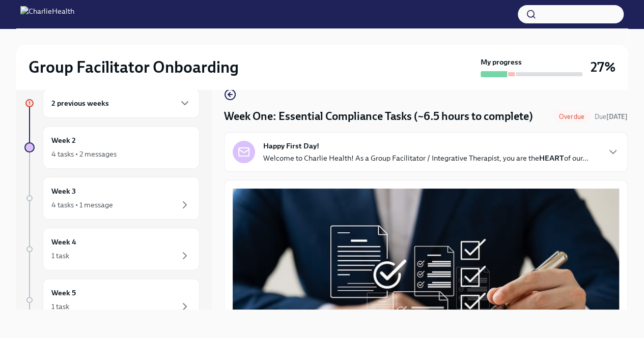  What do you see at coordinates (63, 191) in the screenshot?
I see `h6: Week 3` at bounding box center [63, 191].